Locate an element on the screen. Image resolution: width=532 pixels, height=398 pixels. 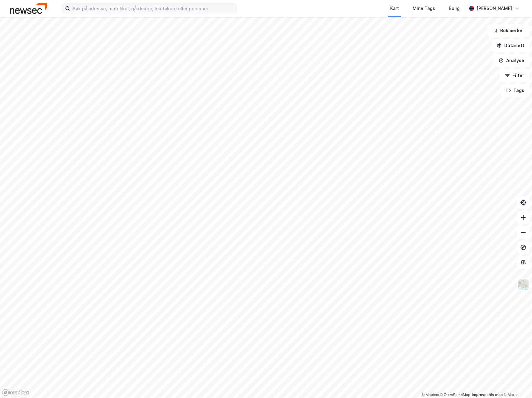
a: Mapbox homepage is located at coordinates (16, 393).